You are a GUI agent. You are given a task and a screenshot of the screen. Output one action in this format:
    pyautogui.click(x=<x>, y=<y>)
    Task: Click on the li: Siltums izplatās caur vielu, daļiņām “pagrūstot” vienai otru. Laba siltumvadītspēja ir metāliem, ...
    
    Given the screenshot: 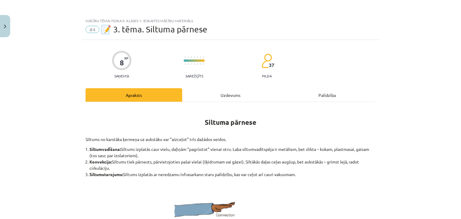 What is the action you would take?
    pyautogui.click(x=232, y=153)
    